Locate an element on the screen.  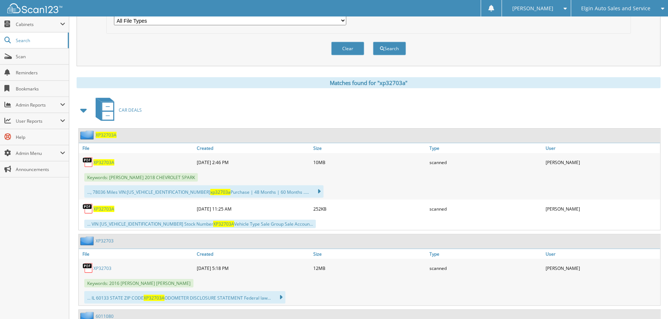
img: scan123-logo-white.svg is located at coordinates (35, 8).